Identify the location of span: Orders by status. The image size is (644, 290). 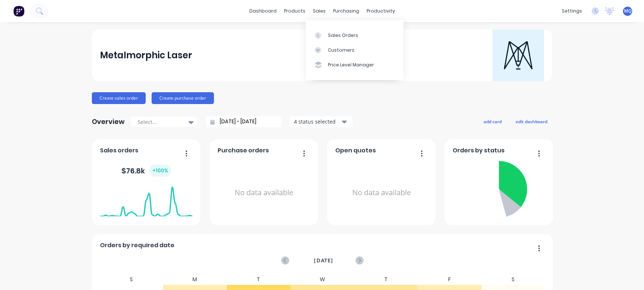
(478, 150).